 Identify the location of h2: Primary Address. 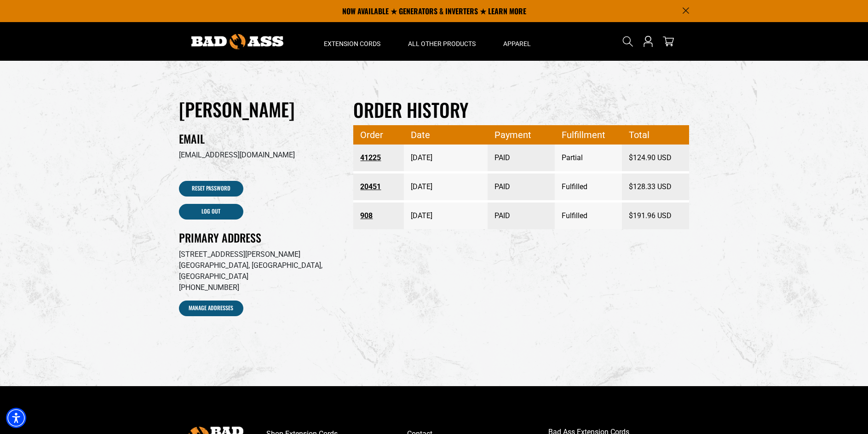
(260, 238).